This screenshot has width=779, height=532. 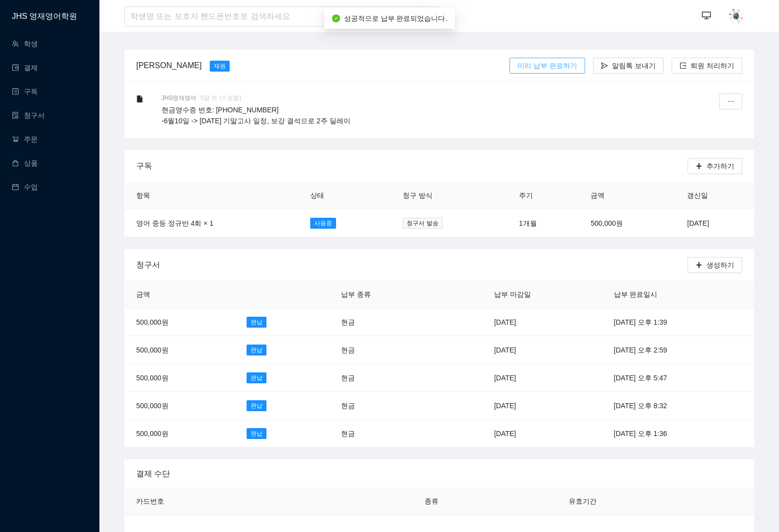 What do you see at coordinates (720, 265) in the screenshot?
I see `span: 생성하기` at bounding box center [720, 265].